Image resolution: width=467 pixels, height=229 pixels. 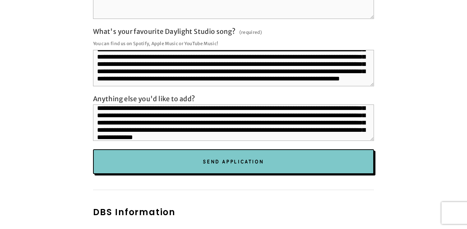 What do you see at coordinates (144, 99) in the screenshot?
I see `span: Anything else you'd like to add?` at bounding box center [144, 99].